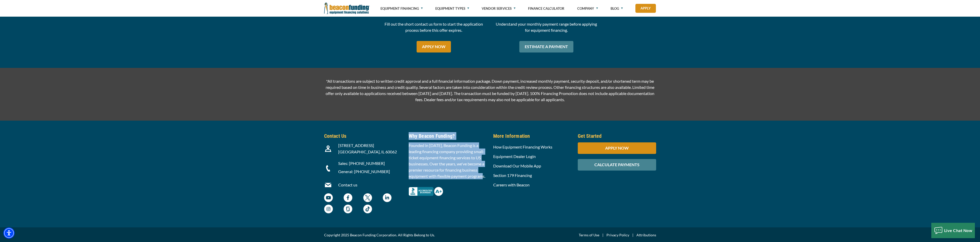 Image resolution: width=980 pixels, height=242 pixels. I want to click on div: Accessibility Menu, so click(9, 233).